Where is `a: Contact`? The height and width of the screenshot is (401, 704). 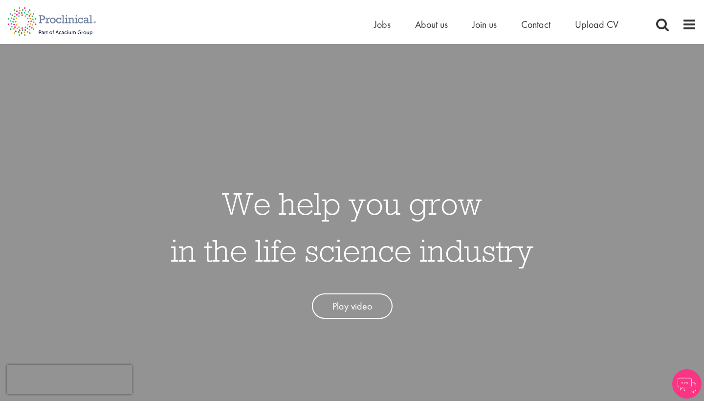
a: Contact is located at coordinates (536, 24).